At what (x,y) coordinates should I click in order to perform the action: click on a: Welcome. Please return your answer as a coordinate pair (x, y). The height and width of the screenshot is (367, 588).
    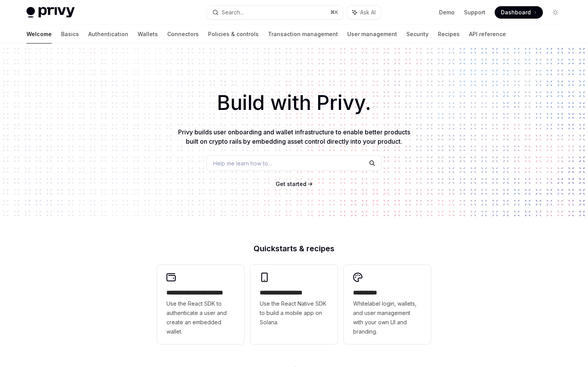
    Looking at the image, I should click on (39, 34).